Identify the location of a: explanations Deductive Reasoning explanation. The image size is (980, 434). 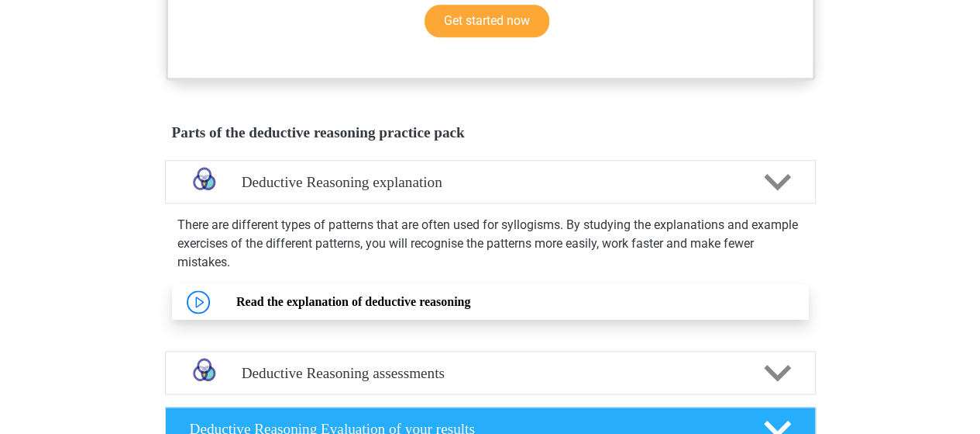
(490, 181).